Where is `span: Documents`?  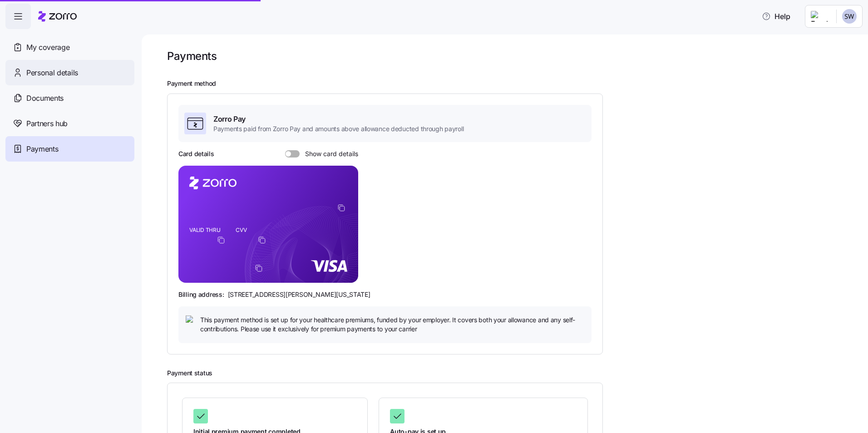
span: Documents is located at coordinates (45, 98).